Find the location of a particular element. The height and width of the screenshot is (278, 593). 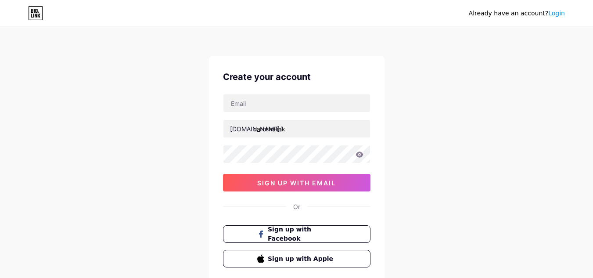

input: Email is located at coordinates (297, 103).